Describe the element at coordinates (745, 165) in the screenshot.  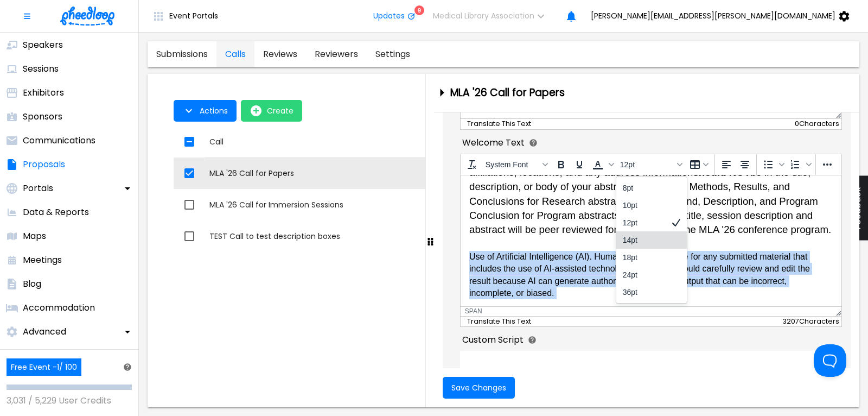
I see `button: Align center` at that location.